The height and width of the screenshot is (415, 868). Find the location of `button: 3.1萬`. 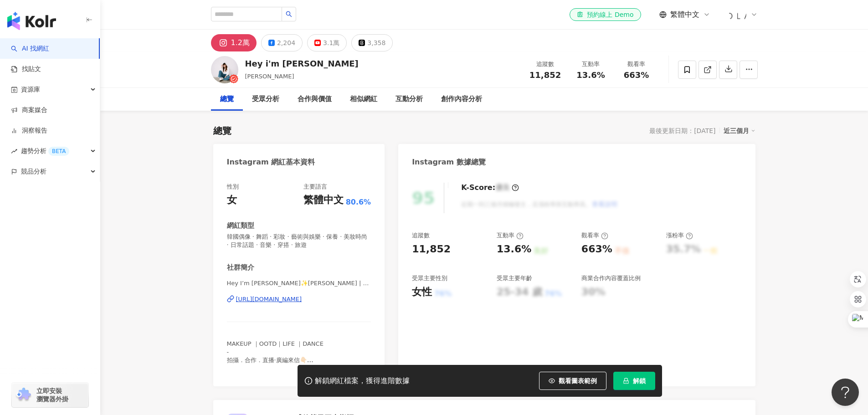

button: 3.1萬 is located at coordinates (327, 43).